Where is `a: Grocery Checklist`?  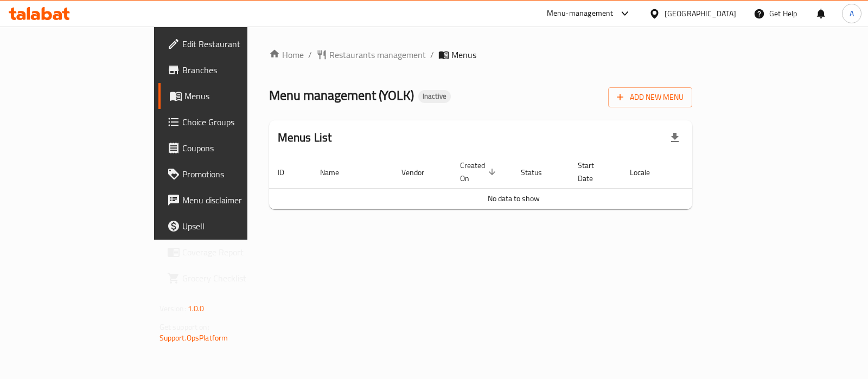 a: Grocery Checklist is located at coordinates (228, 278).